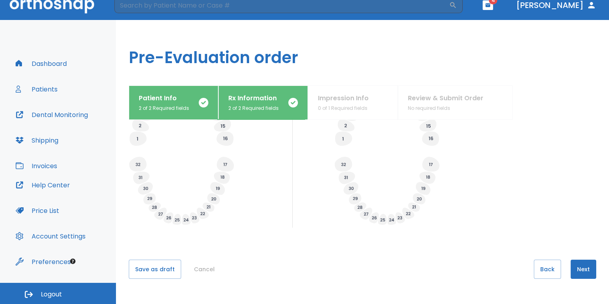  What do you see at coordinates (164, 98) in the screenshot?
I see `p: Patient Info` at bounding box center [164, 98].